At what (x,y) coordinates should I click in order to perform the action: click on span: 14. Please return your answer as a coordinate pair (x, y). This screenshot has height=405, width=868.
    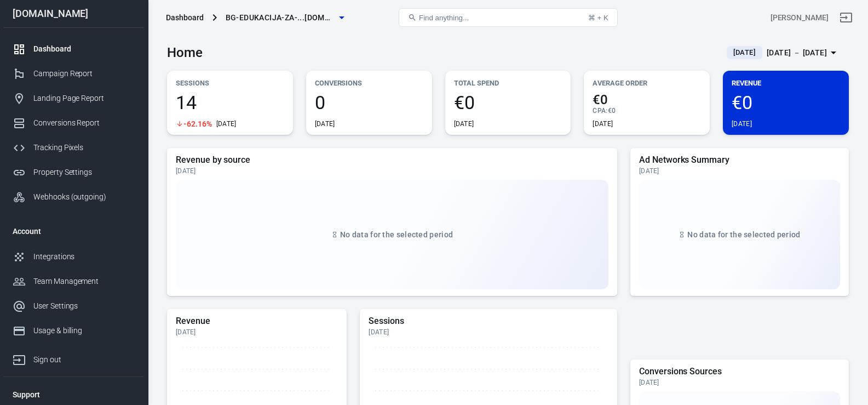
    Looking at the image, I should click on (230, 102).